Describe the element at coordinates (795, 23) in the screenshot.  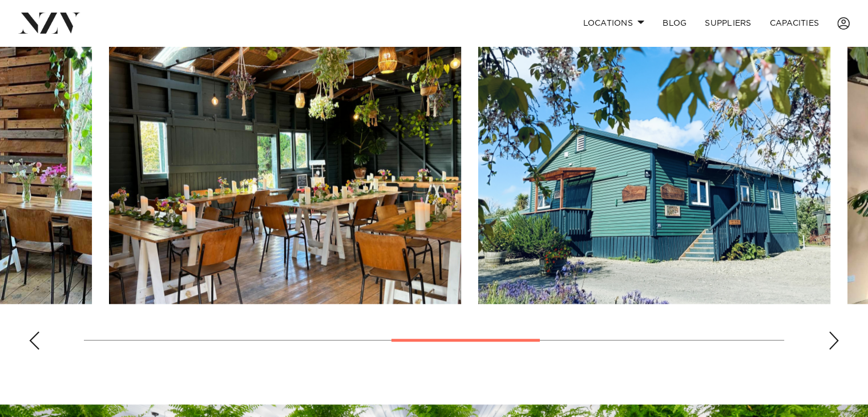
I see `a: Capacities` at that location.